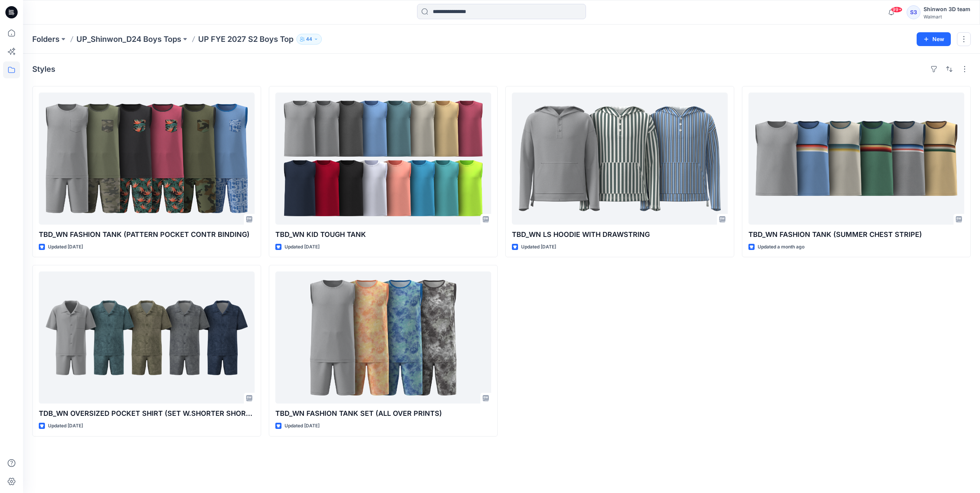 This screenshot has width=980, height=493. Describe the element at coordinates (384, 413) in the screenshot. I see `p: TBD_WN FASHION TANK SET (ALL OVER PRINTS)` at that location.